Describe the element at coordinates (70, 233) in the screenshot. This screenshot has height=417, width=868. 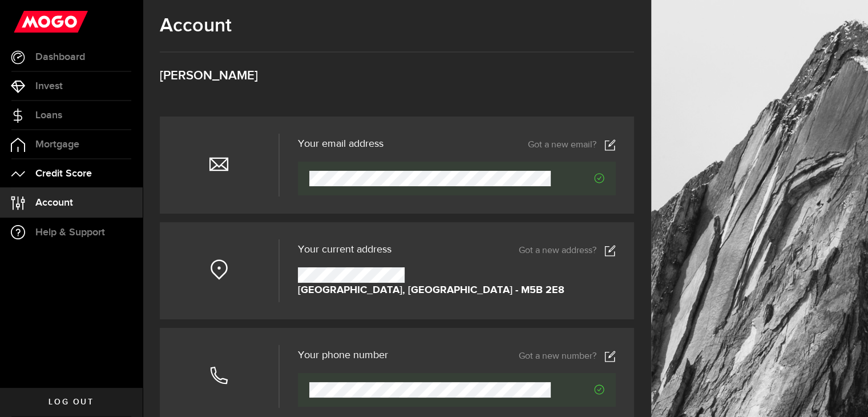
I see `span: Help & Support` at that location.